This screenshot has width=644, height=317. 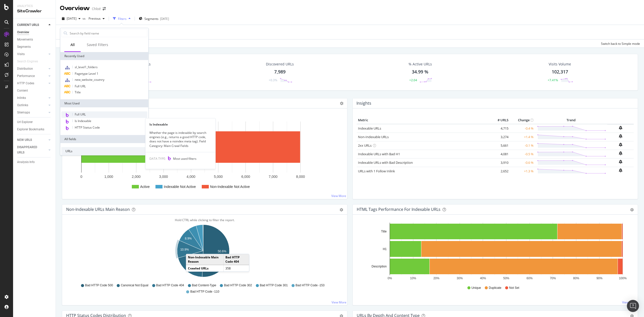 What do you see at coordinates (32, 150) in the screenshot?
I see `a: DISAPPEARED URLS` at bounding box center [32, 150].